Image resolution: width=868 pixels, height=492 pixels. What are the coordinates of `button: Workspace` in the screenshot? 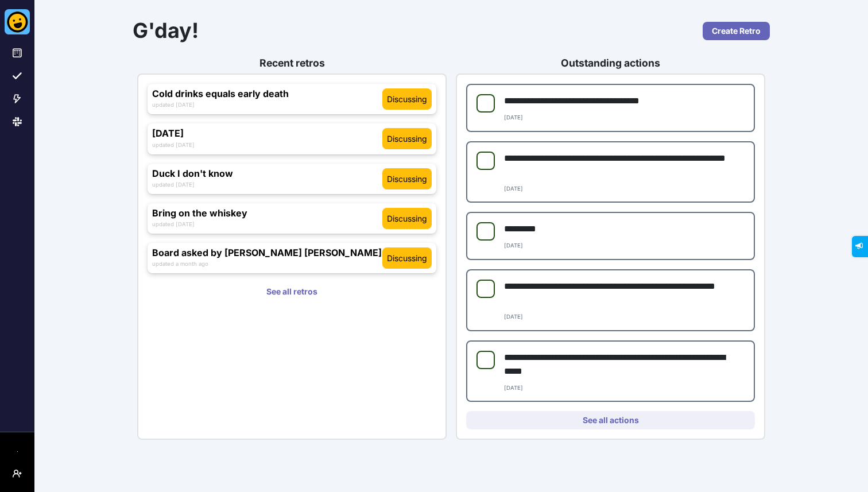 It's located at (17, 451).